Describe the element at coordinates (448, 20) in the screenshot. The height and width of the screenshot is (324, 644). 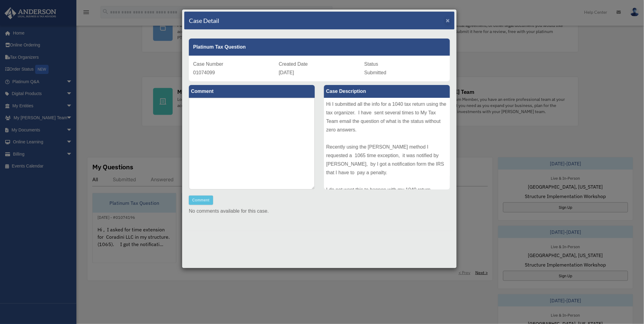
I see `button: Close` at that location.